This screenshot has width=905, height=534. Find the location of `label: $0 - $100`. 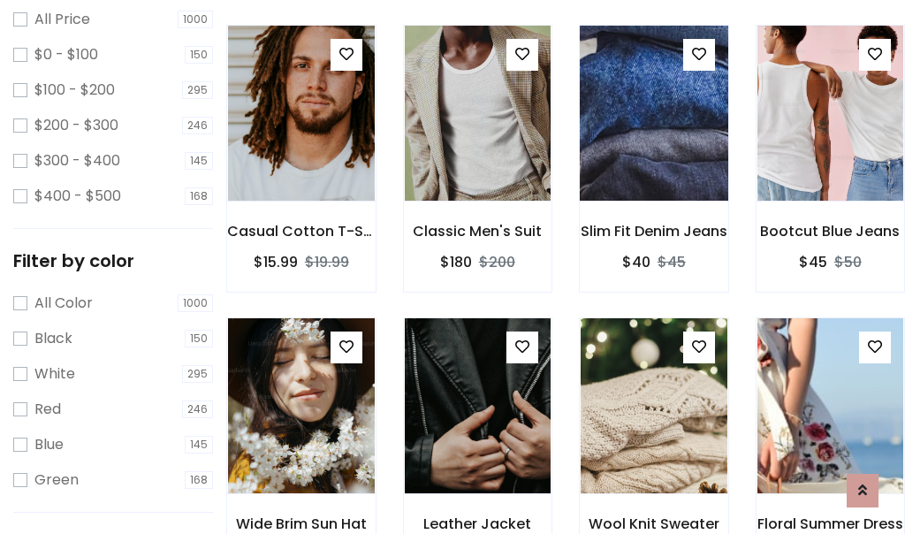

label: $0 - $100 is located at coordinates (66, 55).